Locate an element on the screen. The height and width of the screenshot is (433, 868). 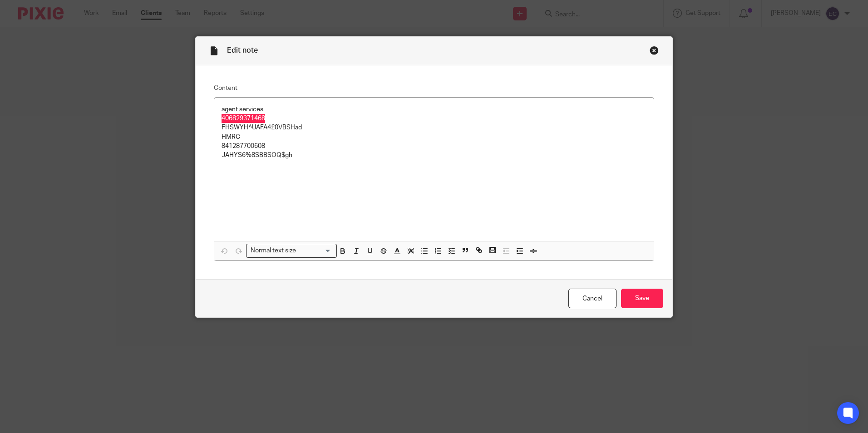
p: agent services is located at coordinates (434, 110).